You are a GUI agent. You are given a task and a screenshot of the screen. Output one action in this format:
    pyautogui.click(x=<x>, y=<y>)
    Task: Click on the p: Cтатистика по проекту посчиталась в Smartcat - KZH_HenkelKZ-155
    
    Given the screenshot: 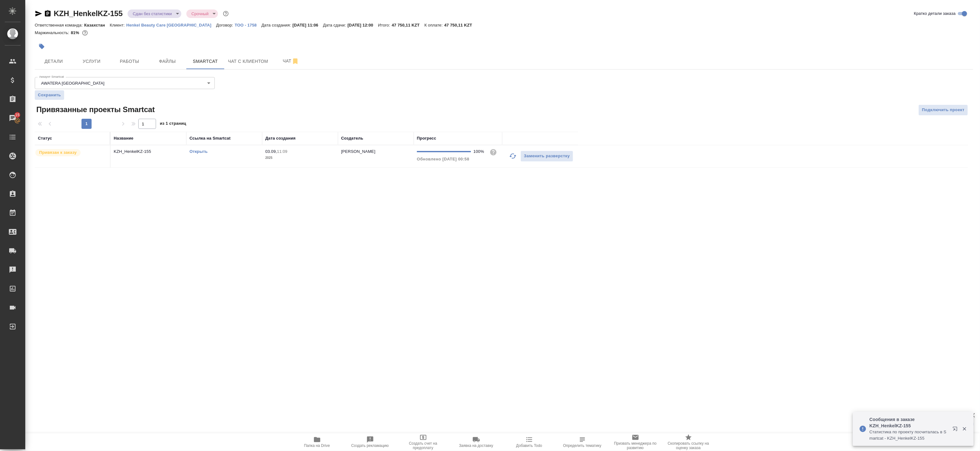 What is the action you would take?
    pyautogui.click(x=909, y=435)
    